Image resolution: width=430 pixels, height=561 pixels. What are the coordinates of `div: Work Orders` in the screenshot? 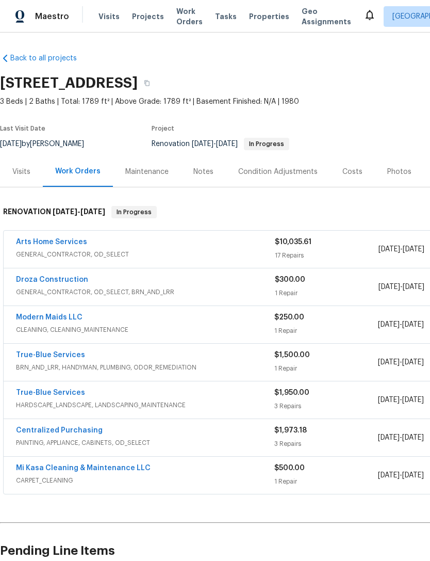 It's located at (78, 171).